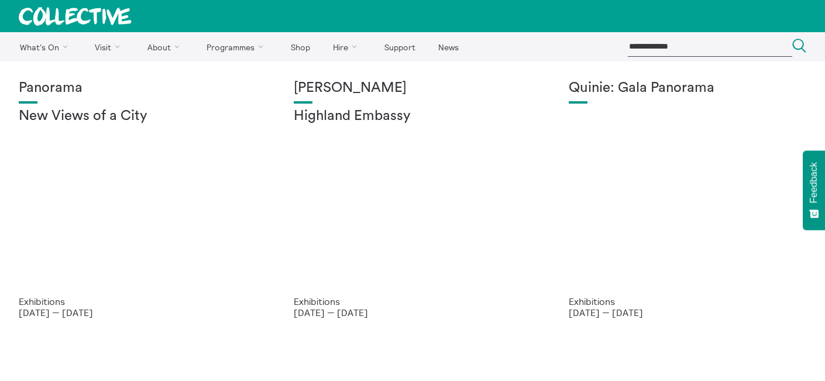  Describe the element at coordinates (400, 47) in the screenshot. I see `a: Support` at that location.